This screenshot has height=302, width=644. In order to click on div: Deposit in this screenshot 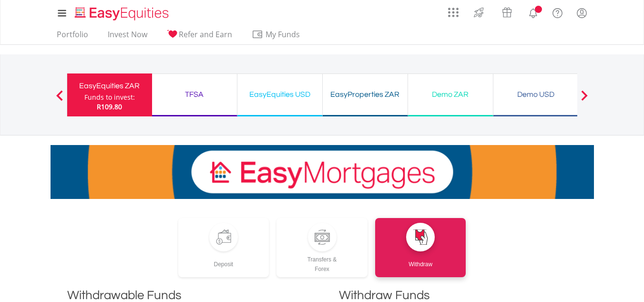, I will do `click(224, 260)`.